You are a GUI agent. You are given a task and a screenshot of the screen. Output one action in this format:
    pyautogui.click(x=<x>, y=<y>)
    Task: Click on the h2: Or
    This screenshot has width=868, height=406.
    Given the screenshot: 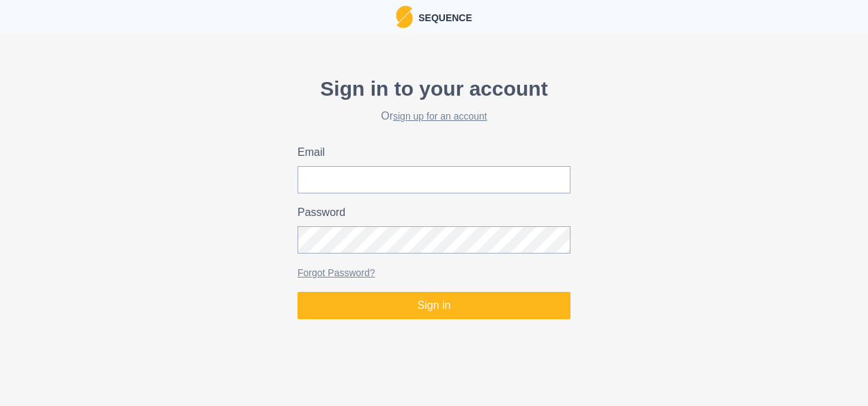 What is the action you would take?
    pyautogui.click(x=434, y=115)
    